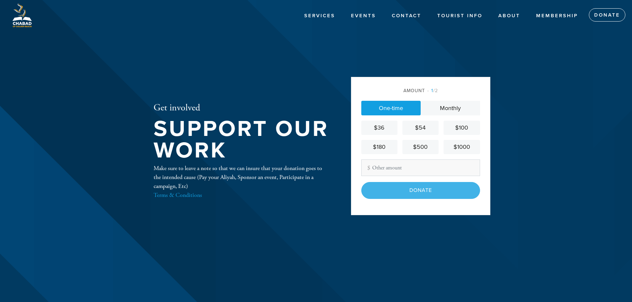 Image resolution: width=632 pixels, height=302 pixels. I want to click on div: $1000, so click(461, 147).